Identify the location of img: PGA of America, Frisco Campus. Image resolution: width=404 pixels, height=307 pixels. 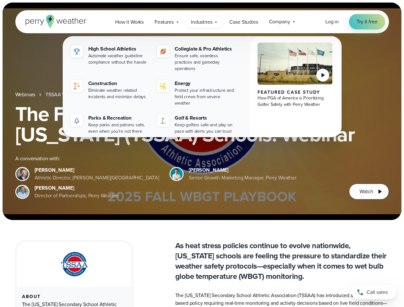
(295, 64).